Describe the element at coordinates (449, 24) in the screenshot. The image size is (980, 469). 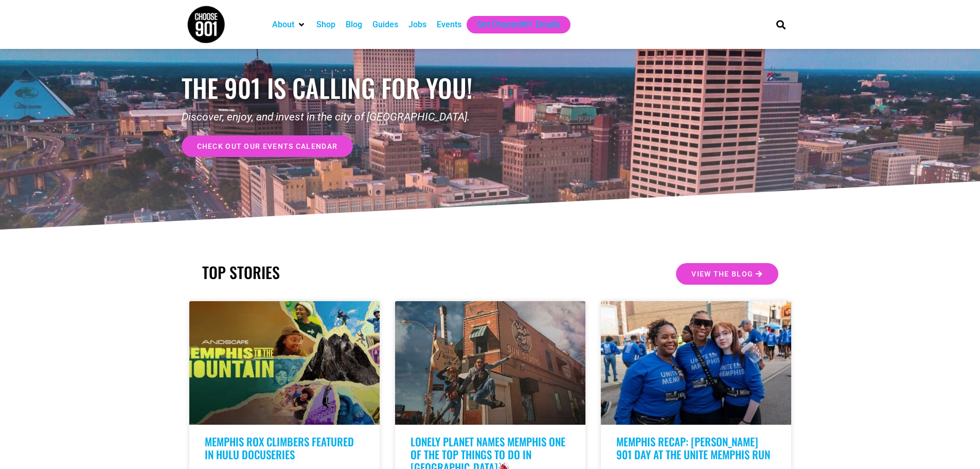
I see `a: Events` at that location.